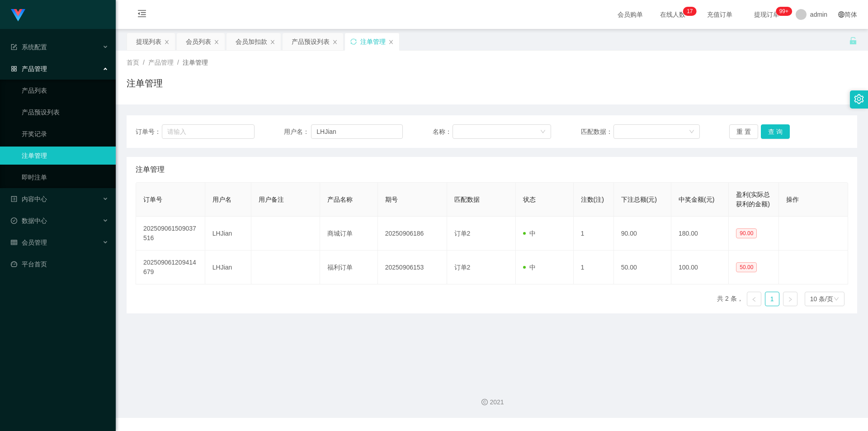 This screenshot has width=868, height=431. What do you see at coordinates (700, 267) in the screenshot?
I see `td: 100.00` at bounding box center [700, 267].